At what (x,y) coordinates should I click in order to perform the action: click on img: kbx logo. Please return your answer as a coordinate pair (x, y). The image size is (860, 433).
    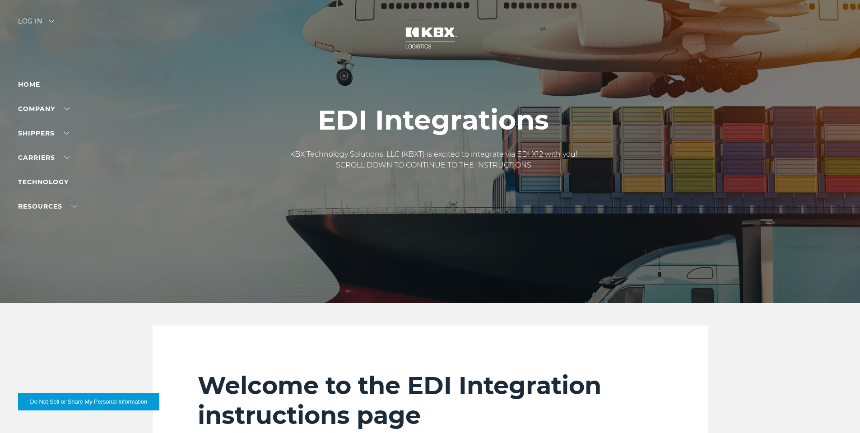
    Looking at the image, I should click on (430, 38).